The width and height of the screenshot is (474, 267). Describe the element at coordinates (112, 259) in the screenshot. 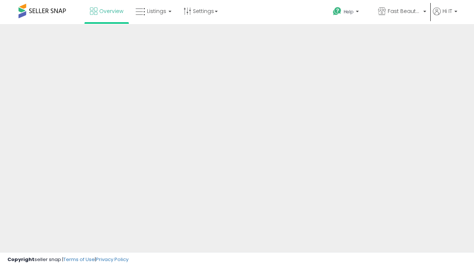

I see `a: Privacy Policy` at that location.